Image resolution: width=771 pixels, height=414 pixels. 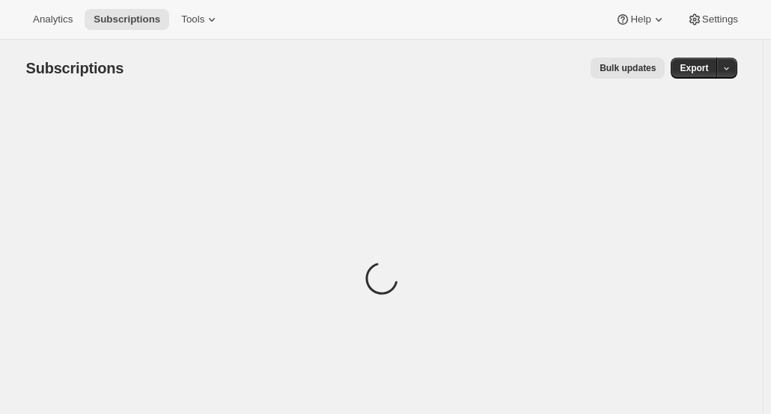 What do you see at coordinates (640, 19) in the screenshot?
I see `span: Help` at bounding box center [640, 19].